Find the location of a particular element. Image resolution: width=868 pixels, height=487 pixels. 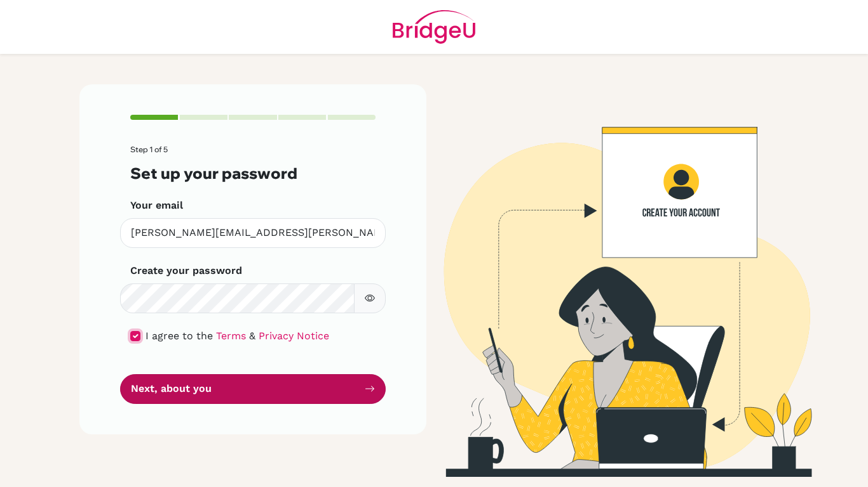

h3: Set up your password is located at coordinates (253, 173).